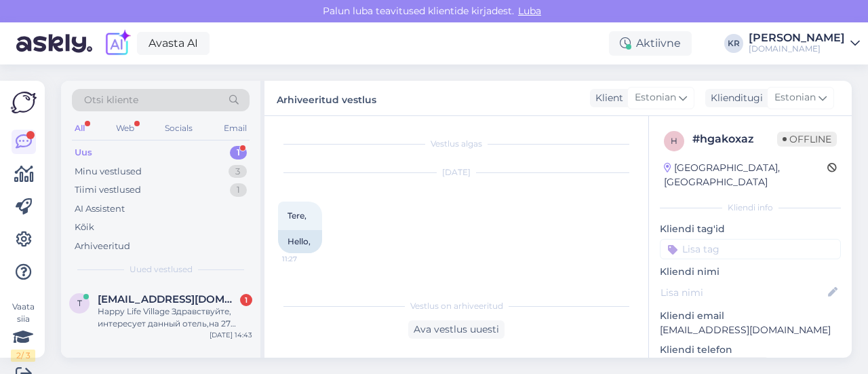 This screenshot has width=868, height=374. Describe the element at coordinates (606, 98) in the screenshot. I see `div: Klient` at that location.